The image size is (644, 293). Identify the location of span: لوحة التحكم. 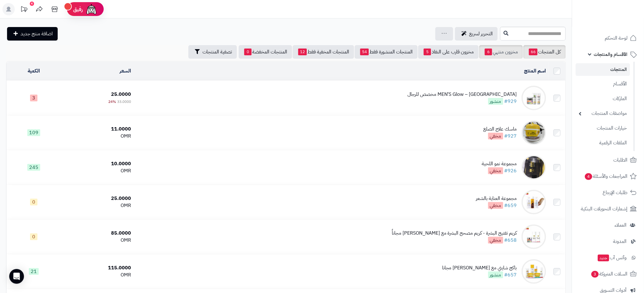
(616, 38).